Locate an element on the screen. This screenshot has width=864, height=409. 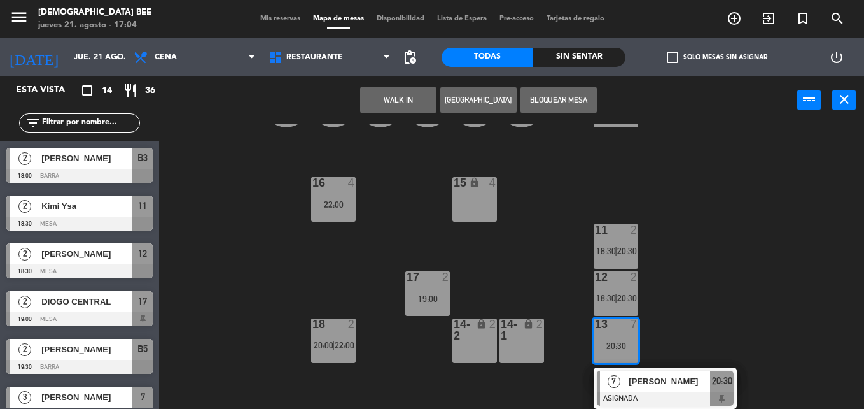
span: Mis reservas is located at coordinates (280, 18).